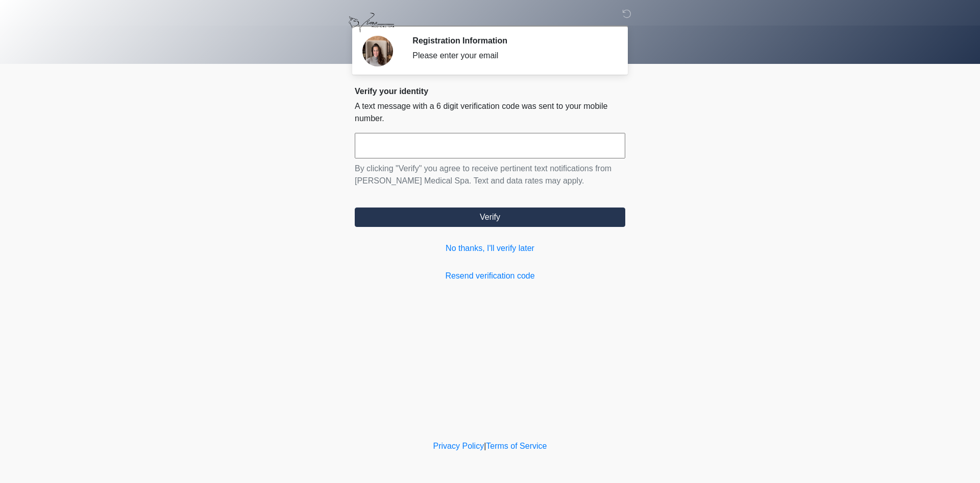 Image resolution: width=980 pixels, height=483 pixels. What do you see at coordinates (371, 23) in the screenshot?
I see `img: Viona Medical Spa Logo` at bounding box center [371, 23].